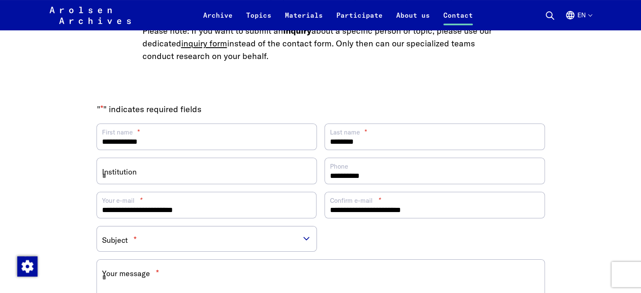  What do you see at coordinates (218, 20) in the screenshot?
I see `a: Archive` at bounding box center [218, 20].